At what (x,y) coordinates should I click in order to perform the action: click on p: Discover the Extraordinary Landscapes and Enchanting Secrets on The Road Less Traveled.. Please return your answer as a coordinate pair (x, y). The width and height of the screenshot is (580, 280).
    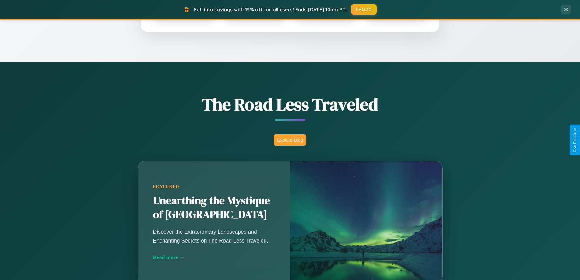
    Looking at the image, I should click on (214, 236).